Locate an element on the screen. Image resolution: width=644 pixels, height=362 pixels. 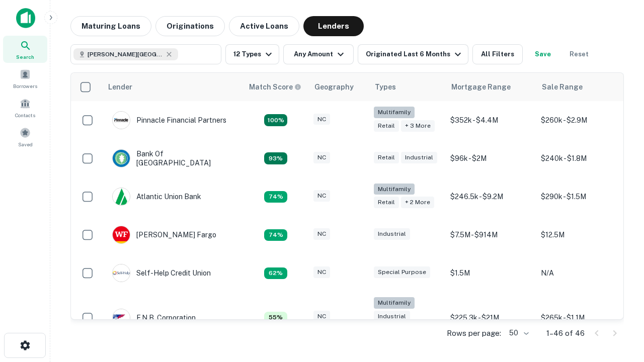
th: Types is located at coordinates (407, 87).